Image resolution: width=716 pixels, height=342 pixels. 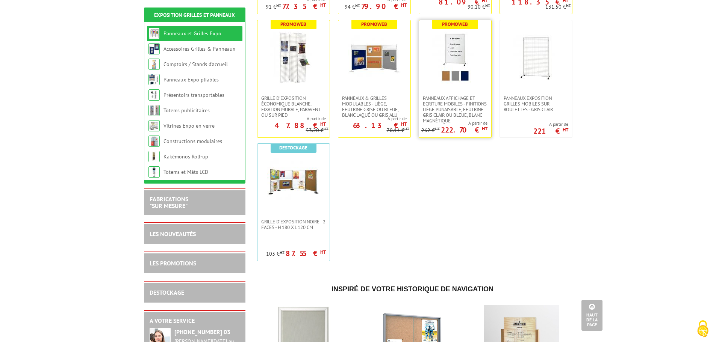 I want to click on img: Cookies (fenêtre modale), so click(x=703, y=329).